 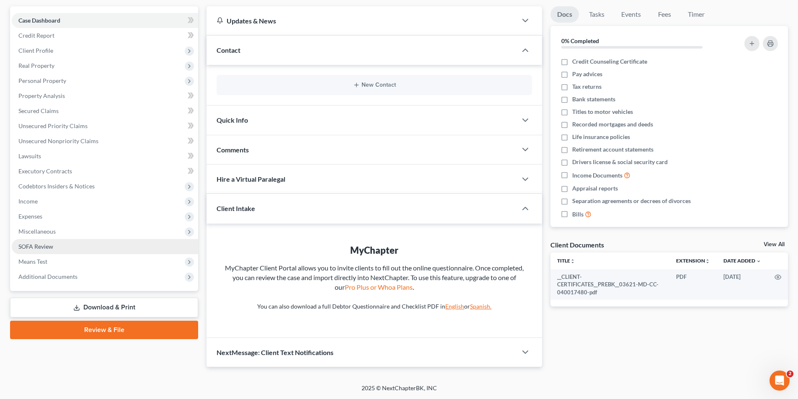 I want to click on button: New Contact, so click(x=374, y=85).